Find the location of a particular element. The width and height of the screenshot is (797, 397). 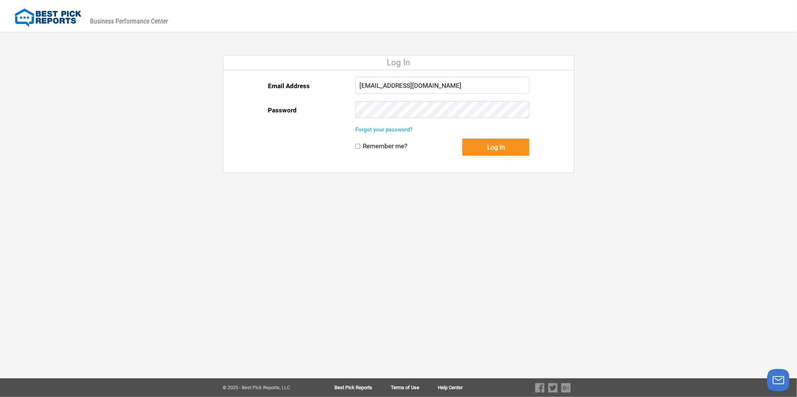

img: Best Pick Reports Logo is located at coordinates (48, 18).